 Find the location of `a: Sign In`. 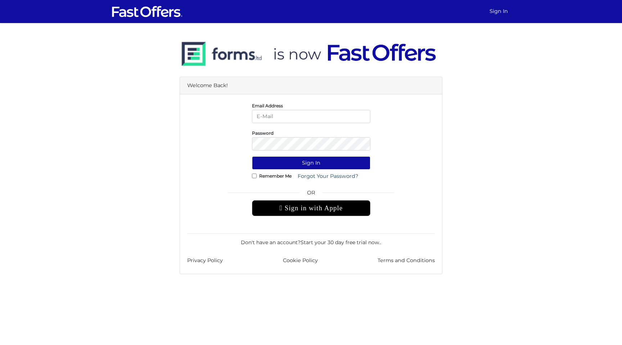

a: Sign In is located at coordinates (498, 11).